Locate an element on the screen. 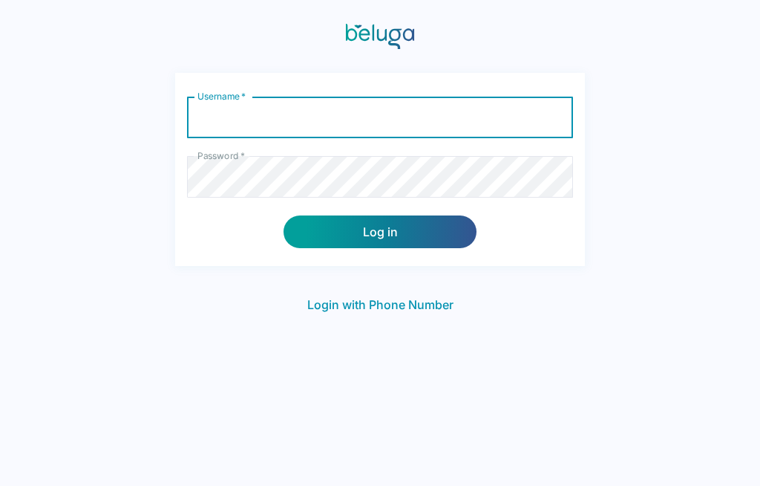 The width and height of the screenshot is (760, 486). img: Beluga is located at coordinates (380, 36).